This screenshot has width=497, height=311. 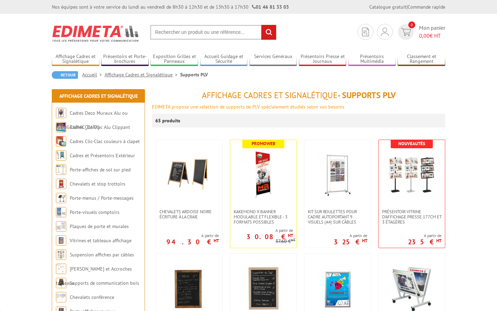 I want to click on a: Cadres Clic-Clac couleurs à clapet, so click(x=105, y=141).